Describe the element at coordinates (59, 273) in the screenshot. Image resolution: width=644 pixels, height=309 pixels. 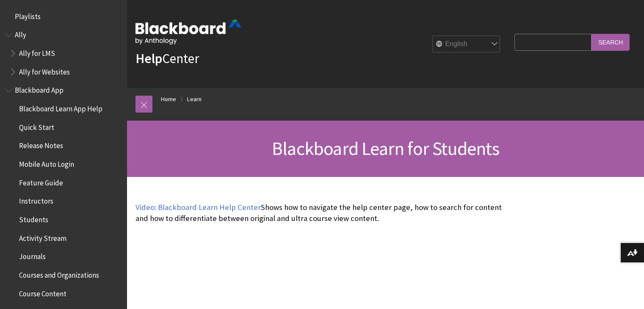
I see `span: Courses and Organizations` at that location.